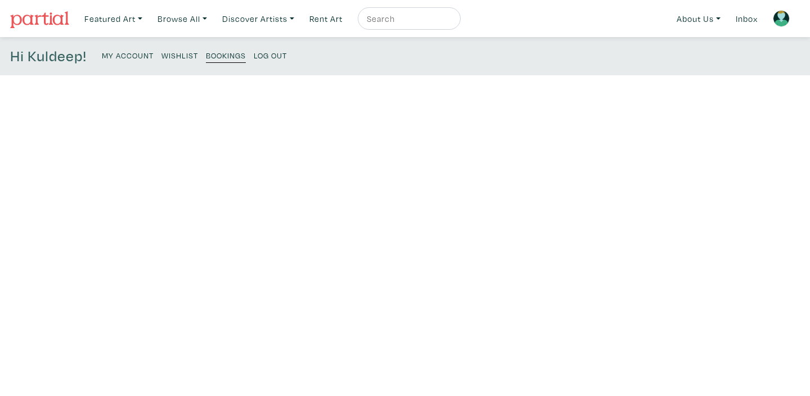 Image resolution: width=810 pixels, height=396 pixels. Describe the element at coordinates (182, 19) in the screenshot. I see `a: Browse All` at that location.